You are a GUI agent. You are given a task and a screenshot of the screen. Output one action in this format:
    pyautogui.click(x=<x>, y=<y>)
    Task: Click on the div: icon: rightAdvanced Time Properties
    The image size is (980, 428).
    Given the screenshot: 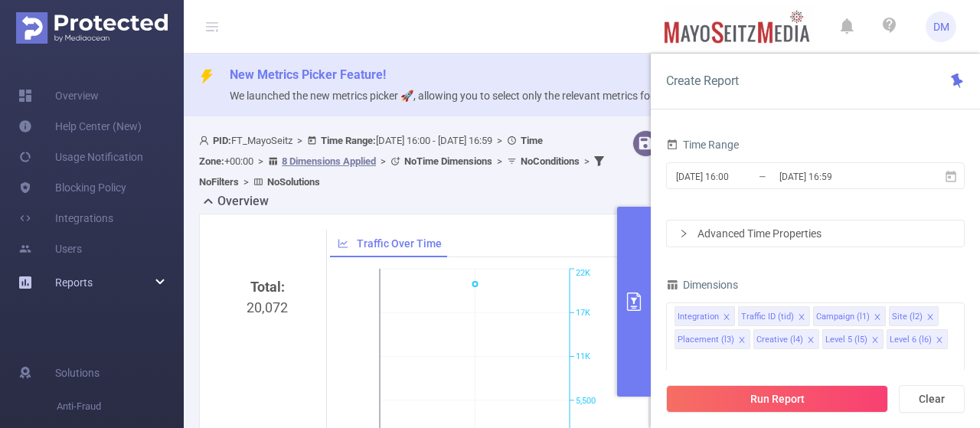 What is the action you would take?
    pyautogui.click(x=816, y=234)
    